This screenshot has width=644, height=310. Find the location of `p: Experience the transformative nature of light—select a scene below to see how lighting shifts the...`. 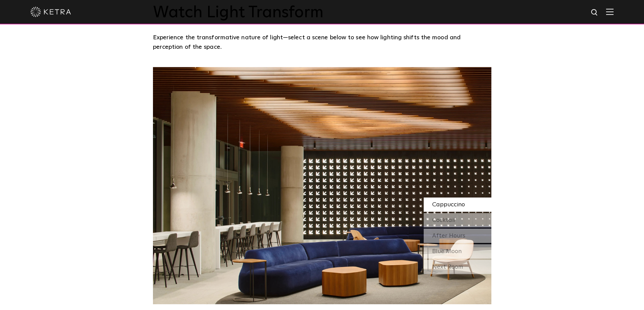

p: Experience the transformative nature of light—select a scene below to see how lighting shifts the... is located at coordinates (320, 42).